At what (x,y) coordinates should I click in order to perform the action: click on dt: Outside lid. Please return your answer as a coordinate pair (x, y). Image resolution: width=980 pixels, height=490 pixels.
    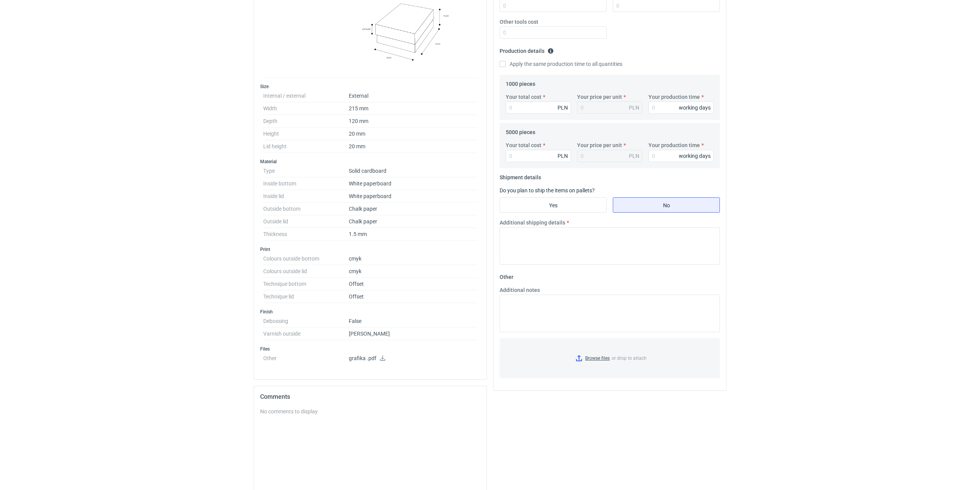
    Looking at the image, I should click on (306, 222).